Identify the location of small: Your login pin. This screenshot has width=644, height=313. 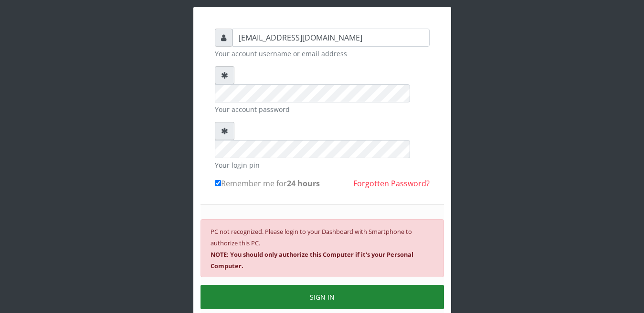
(322, 165).